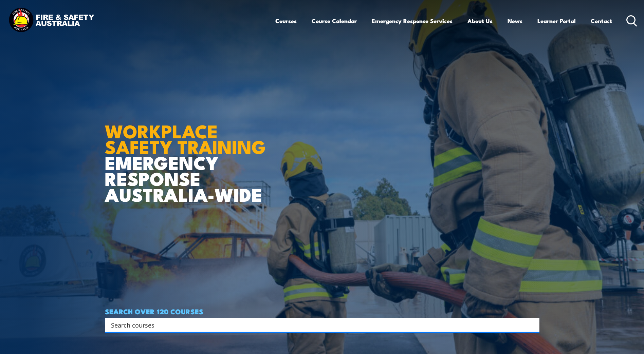 The image size is (644, 354). What do you see at coordinates (515, 20) in the screenshot?
I see `a: News` at bounding box center [515, 20].